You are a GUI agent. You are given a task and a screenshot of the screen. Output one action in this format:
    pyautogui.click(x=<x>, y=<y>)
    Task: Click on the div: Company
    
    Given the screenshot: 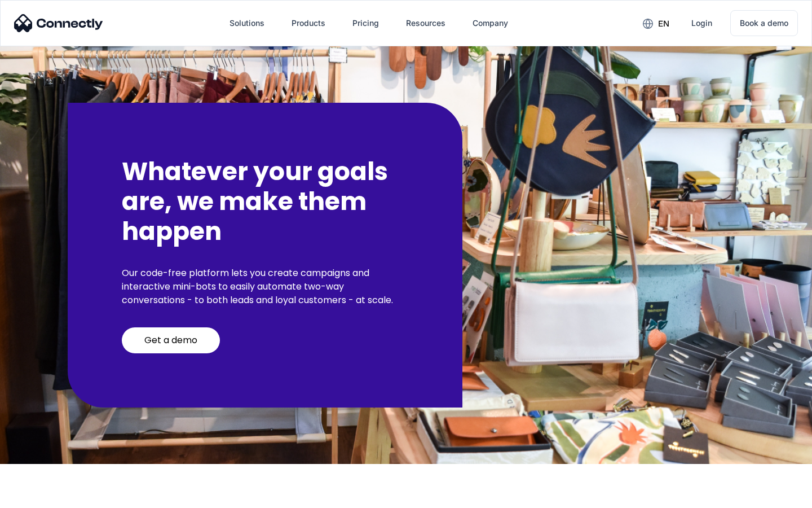 What is the action you would take?
    pyautogui.click(x=490, y=23)
    